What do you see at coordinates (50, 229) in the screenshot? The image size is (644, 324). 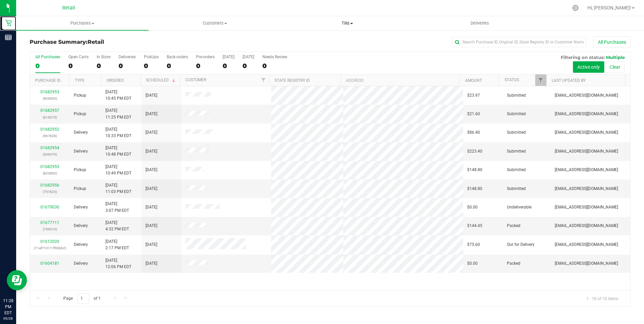 I see `p: (756910)` at bounding box center [50, 229].